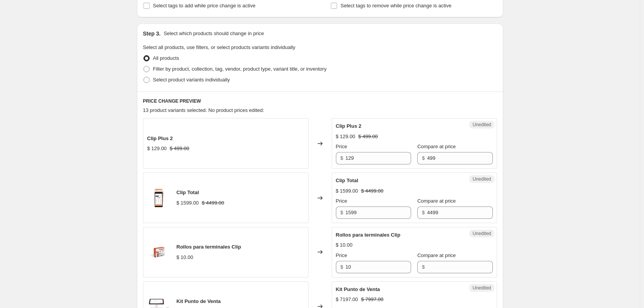 Image resolution: width=644 pixels, height=308 pixels. I want to click on img: RollosClip_80x.png, so click(159, 252).